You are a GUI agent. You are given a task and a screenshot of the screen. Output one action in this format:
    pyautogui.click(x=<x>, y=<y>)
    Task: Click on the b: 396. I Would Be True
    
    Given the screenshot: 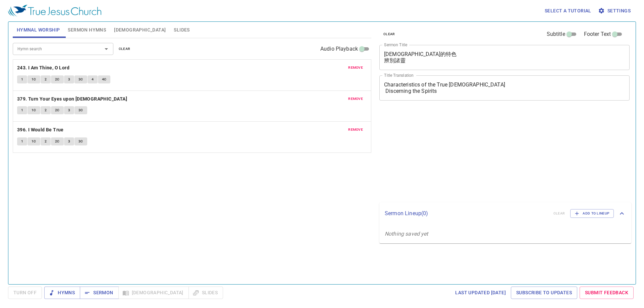 What is the action you would take?
    pyautogui.click(x=40, y=129)
    